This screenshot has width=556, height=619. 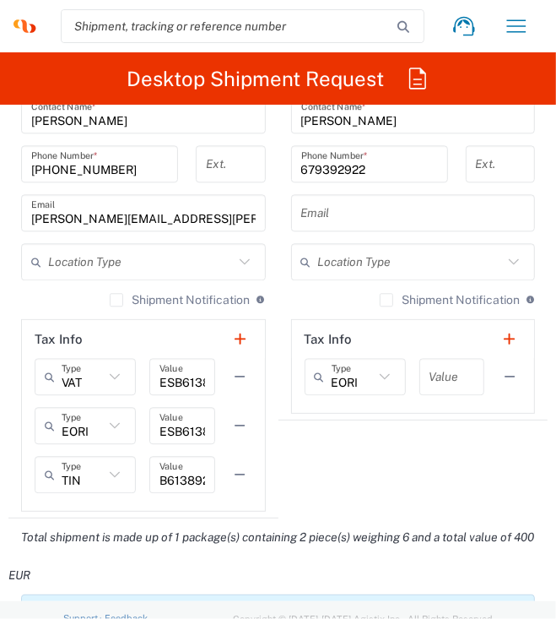 I want to click on h2: Desktop Shipment Request, so click(x=255, y=79).